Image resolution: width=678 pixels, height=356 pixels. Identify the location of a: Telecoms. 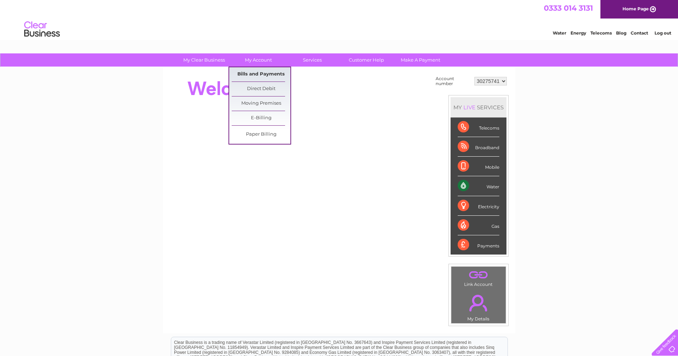
(601, 33).